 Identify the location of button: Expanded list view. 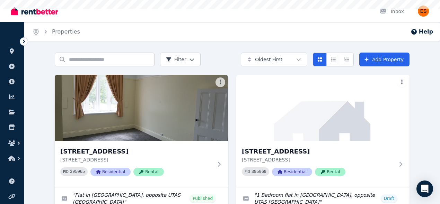
(347, 60).